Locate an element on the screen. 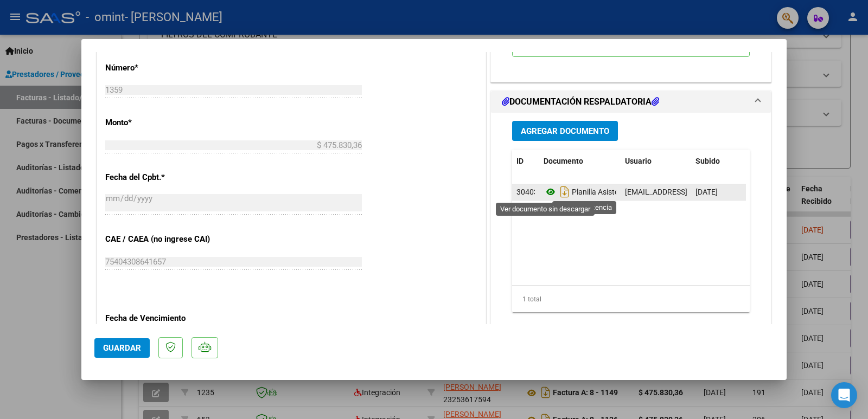 The image size is (868, 419). p: Monto is located at coordinates (161, 123).